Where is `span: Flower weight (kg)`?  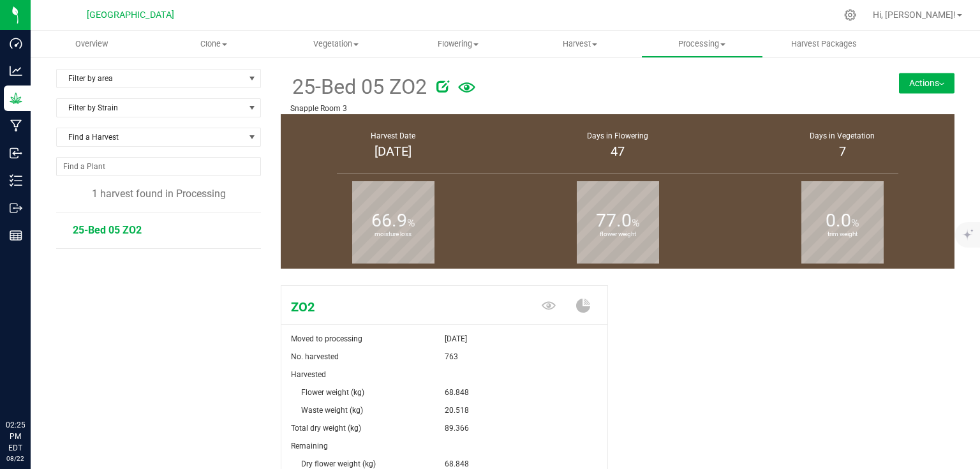
span: Flower weight (kg) is located at coordinates (332, 393).